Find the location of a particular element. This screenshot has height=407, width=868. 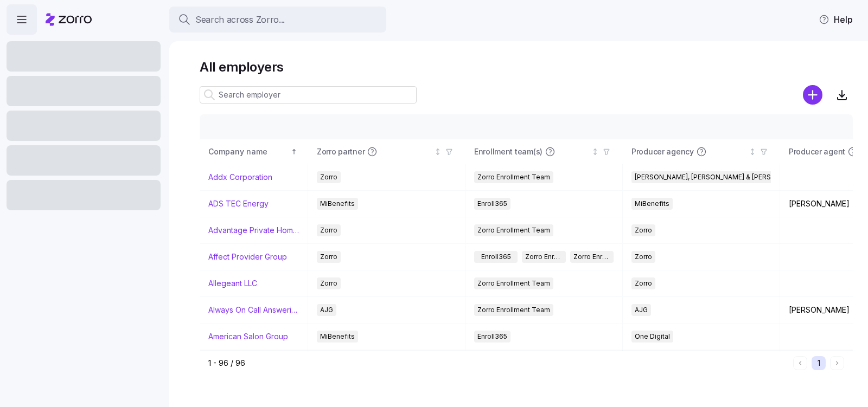

div: Company name is located at coordinates (248, 152).